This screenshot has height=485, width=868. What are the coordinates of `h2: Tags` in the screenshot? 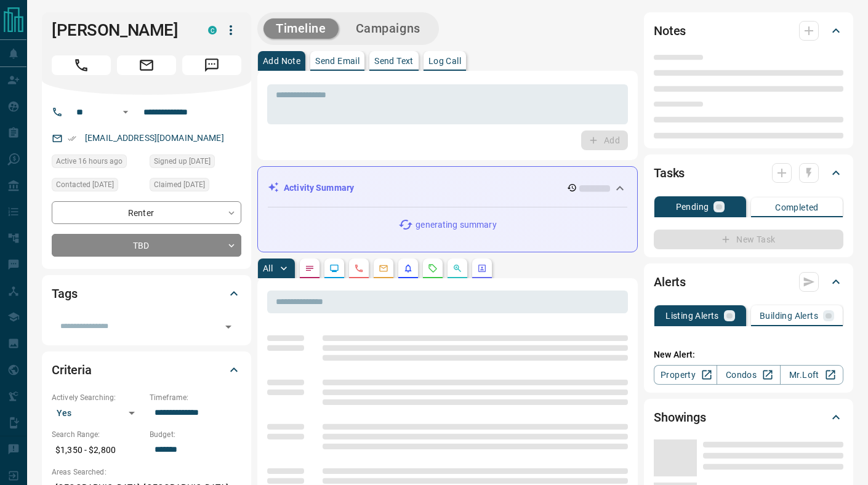 It's located at (64, 294).